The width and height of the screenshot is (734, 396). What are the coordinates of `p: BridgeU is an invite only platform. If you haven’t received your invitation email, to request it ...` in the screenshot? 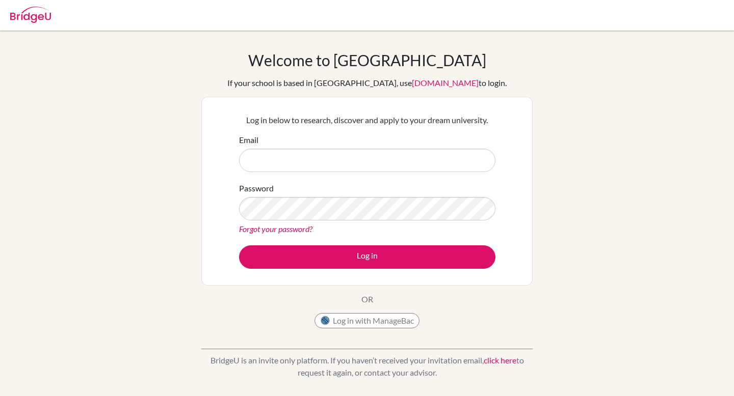 It's located at (367, 367).